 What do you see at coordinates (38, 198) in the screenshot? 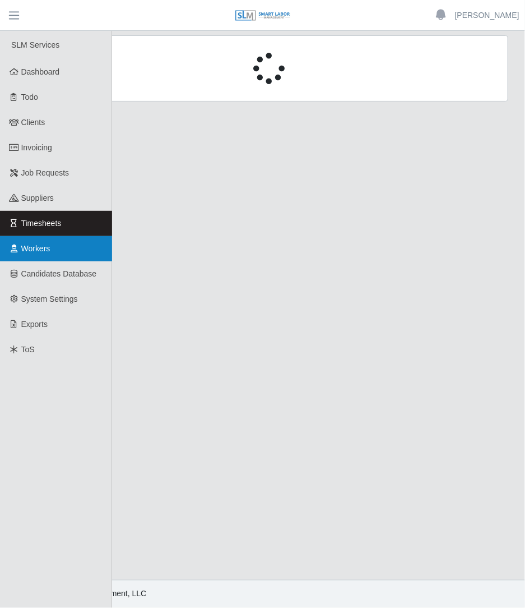
I see `span: Suppliers` at bounding box center [38, 198].